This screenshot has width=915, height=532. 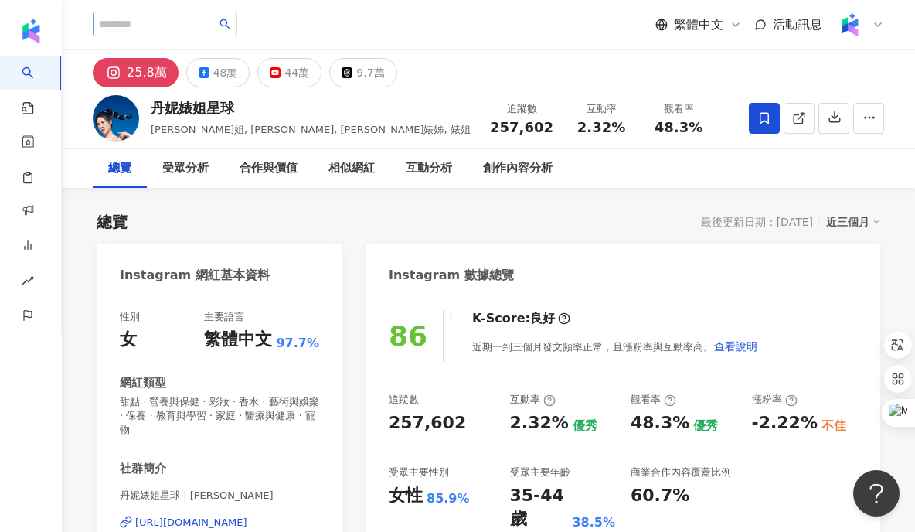 What do you see at coordinates (850, 25) in the screenshot?
I see `img: Kolr%20app%20icon%20%281%29.png` at bounding box center [850, 25].